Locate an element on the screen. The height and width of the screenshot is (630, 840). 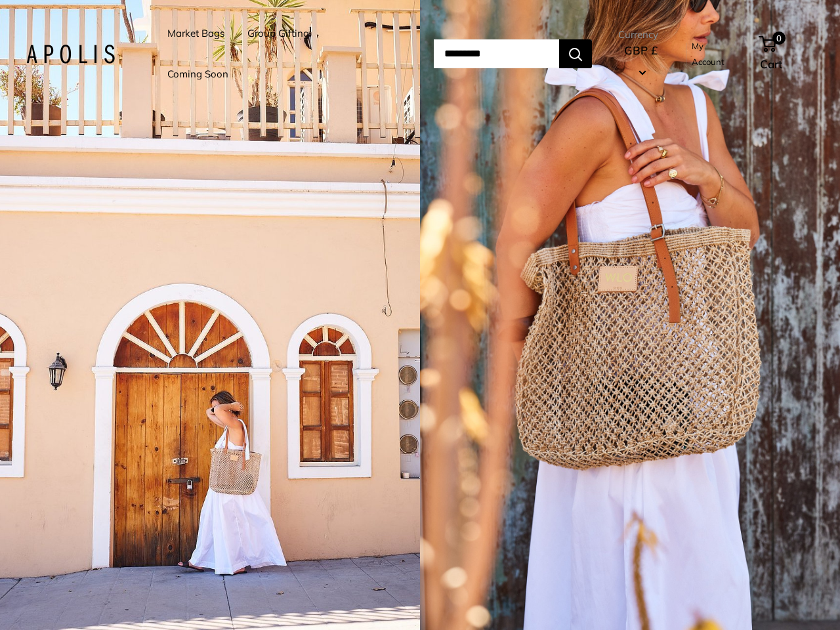
button: Search is located at coordinates (576, 54).